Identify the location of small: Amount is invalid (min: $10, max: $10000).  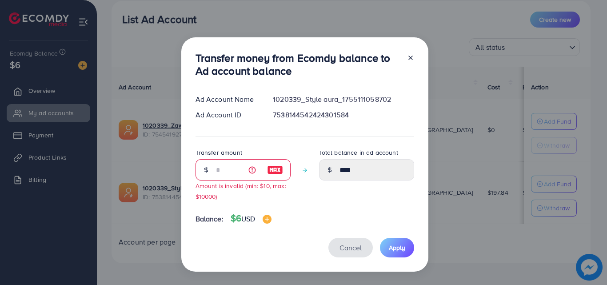
(241, 191).